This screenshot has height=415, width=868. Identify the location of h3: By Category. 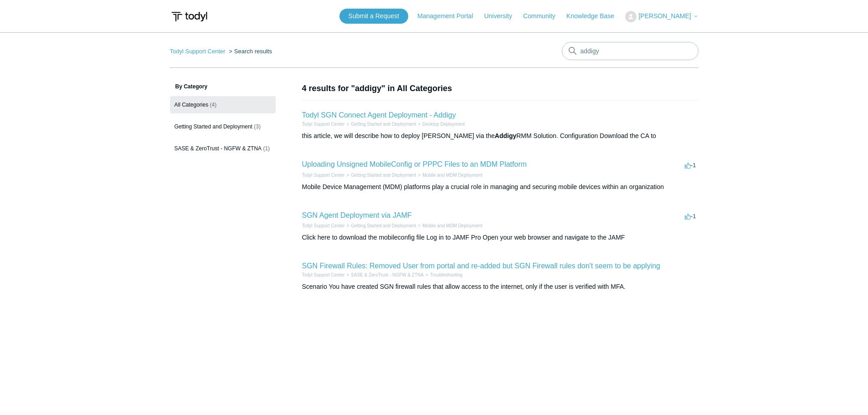
(223, 86).